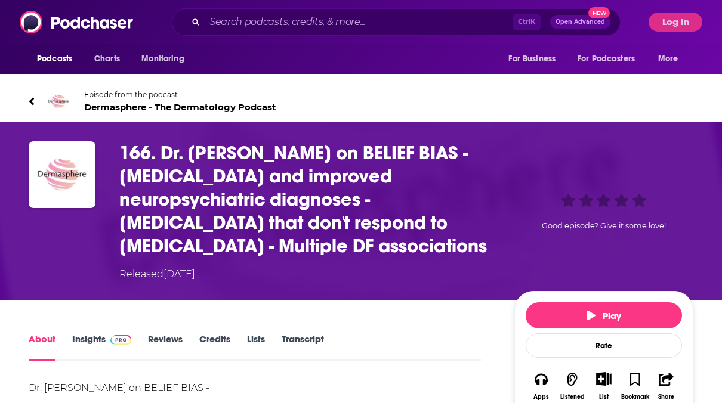 The height and width of the screenshot is (403, 722). What do you see at coordinates (675, 22) in the screenshot?
I see `button: Log In` at bounding box center [675, 22].